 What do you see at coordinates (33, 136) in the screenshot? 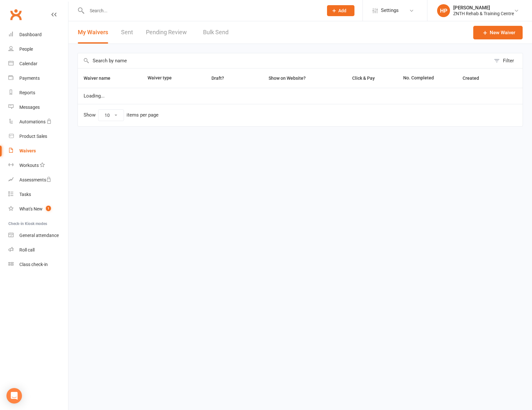
I see `div: Product Sales` at bounding box center [33, 136].